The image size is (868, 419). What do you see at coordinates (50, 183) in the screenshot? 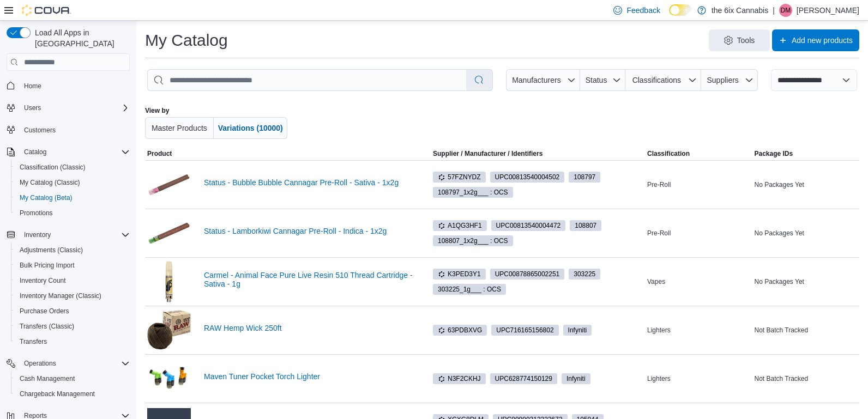
I see `a: My Catalog (Classic)` at bounding box center [50, 183].